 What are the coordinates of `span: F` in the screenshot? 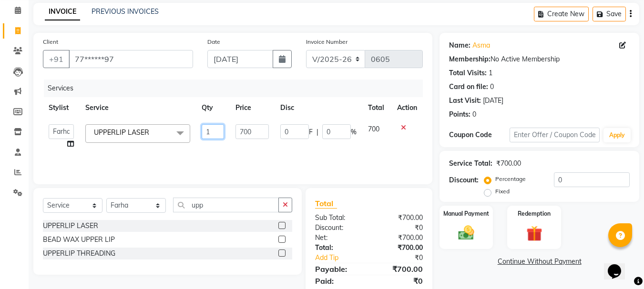 It's located at (311, 132).